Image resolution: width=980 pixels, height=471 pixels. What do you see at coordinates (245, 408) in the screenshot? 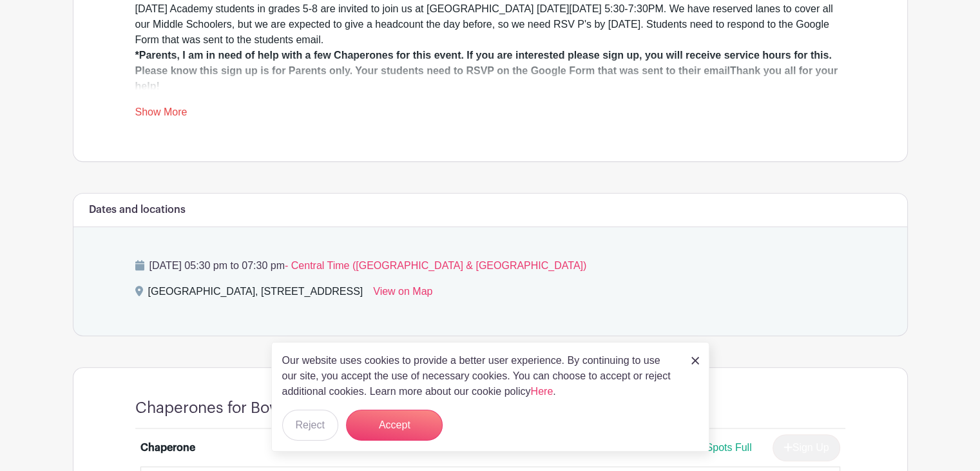
I see `h4: Chaperones for Bowling Night!` at bounding box center [245, 408].